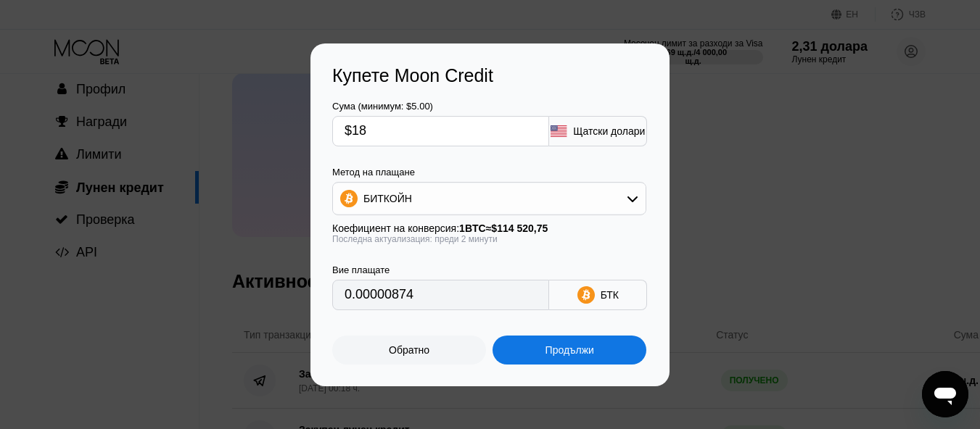  Describe the element at coordinates (360, 270) in the screenshot. I see `font: Вие плащате` at that location.